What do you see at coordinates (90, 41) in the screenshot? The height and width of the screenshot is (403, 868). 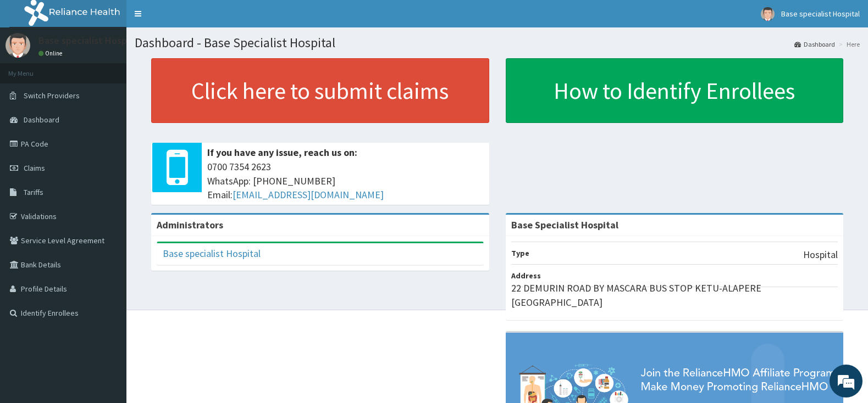 I see `p: Base specialist Hospital` at bounding box center [90, 41].